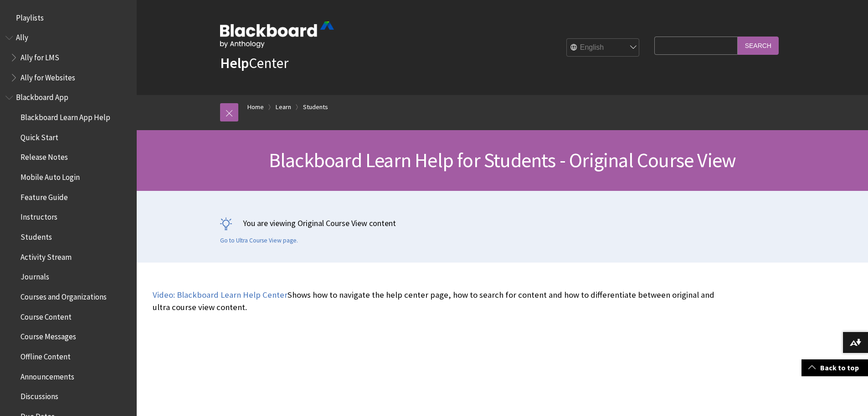  What do you see at coordinates (65, 115) in the screenshot?
I see `span: Blackboard Learn App Help` at bounding box center [65, 115].